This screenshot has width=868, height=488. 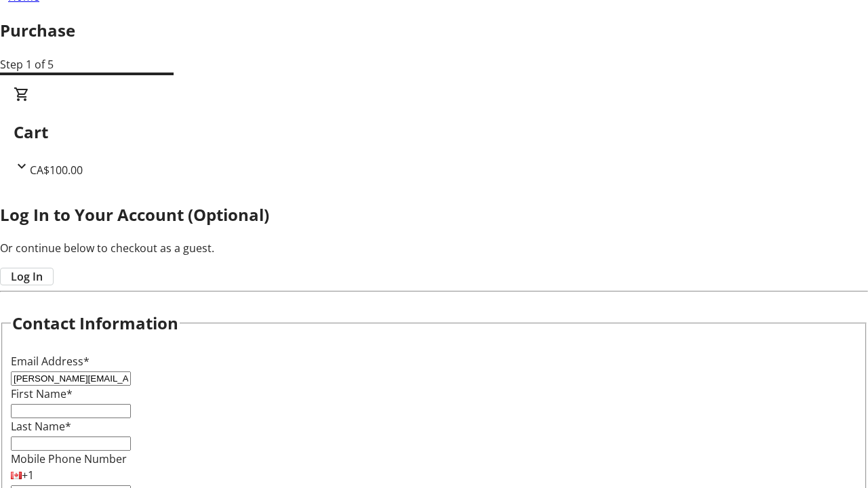 I want to click on label: First Name*, so click(x=41, y=394).